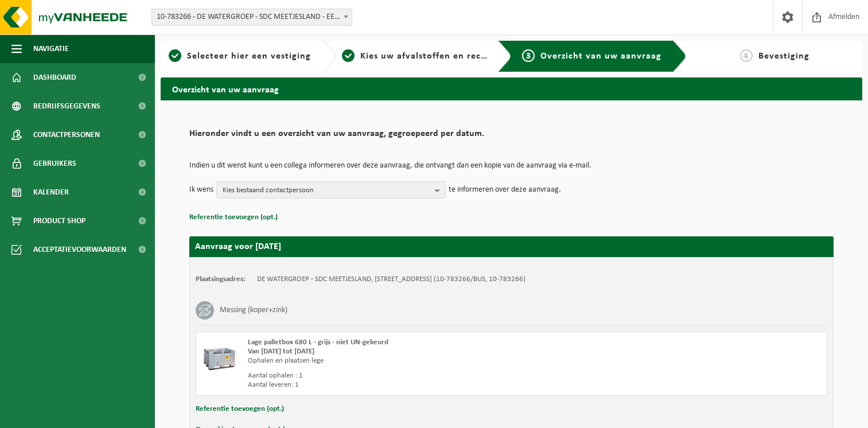 Image resolution: width=868 pixels, height=428 pixels. Describe the element at coordinates (746, 56) in the screenshot. I see `span: 4` at that location.